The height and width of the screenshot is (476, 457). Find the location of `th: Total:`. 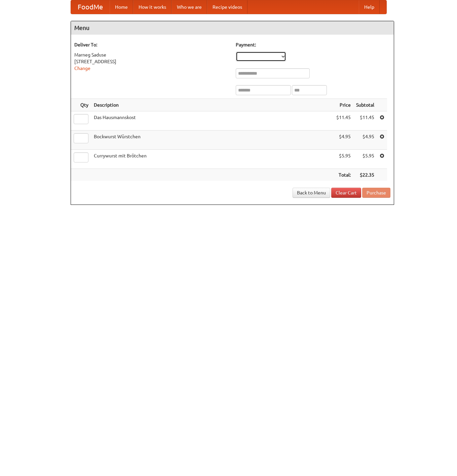

th: Total: is located at coordinates (343, 175).